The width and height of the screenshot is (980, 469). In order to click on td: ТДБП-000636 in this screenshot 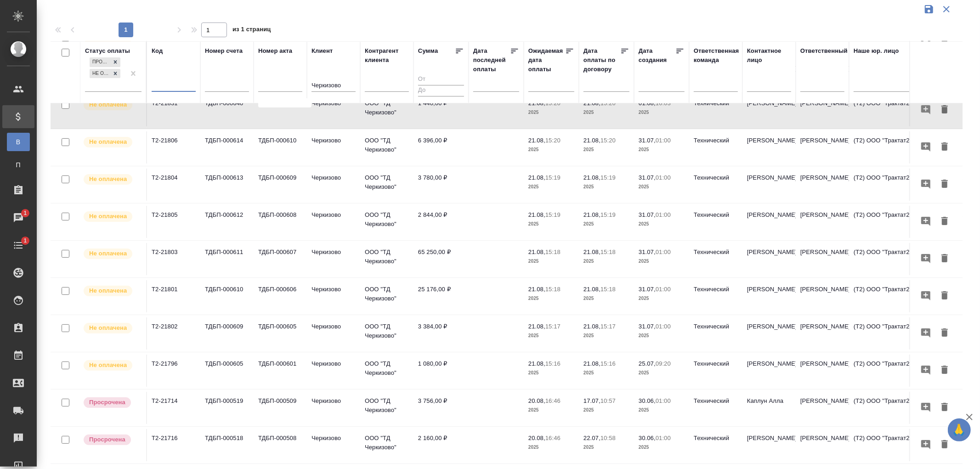, I will do `click(281, 110)`.